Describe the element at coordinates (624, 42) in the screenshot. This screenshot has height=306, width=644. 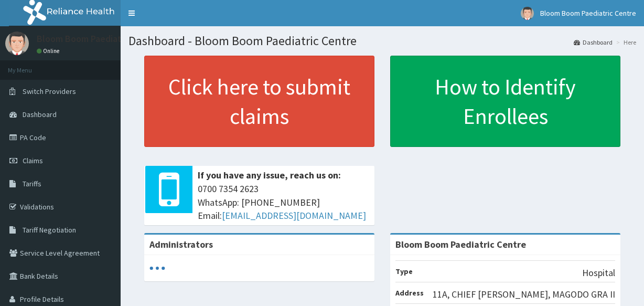
I see `li: Here` at that location.